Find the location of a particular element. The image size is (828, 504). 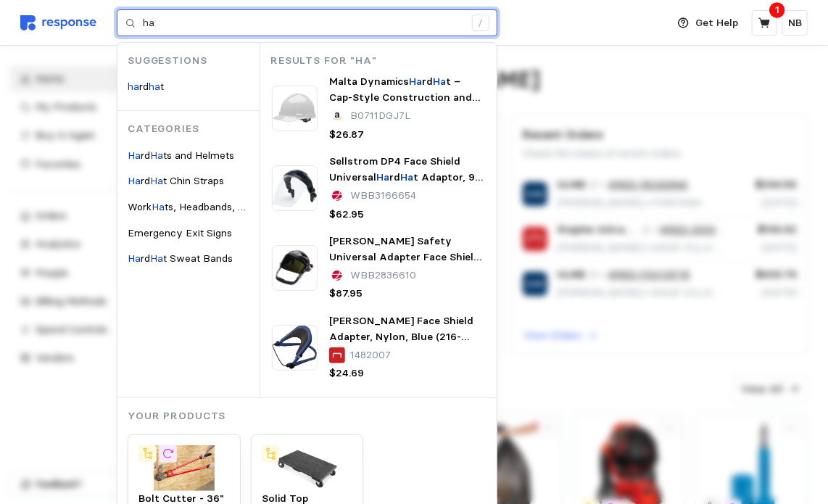

button: NB is located at coordinates (795, 23).